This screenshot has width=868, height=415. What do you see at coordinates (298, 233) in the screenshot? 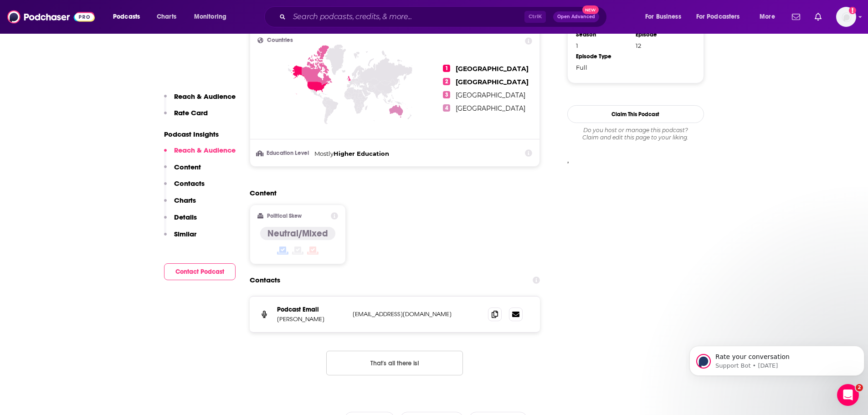
I see `h4: Neutral/Mixed` at bounding box center [298, 233].